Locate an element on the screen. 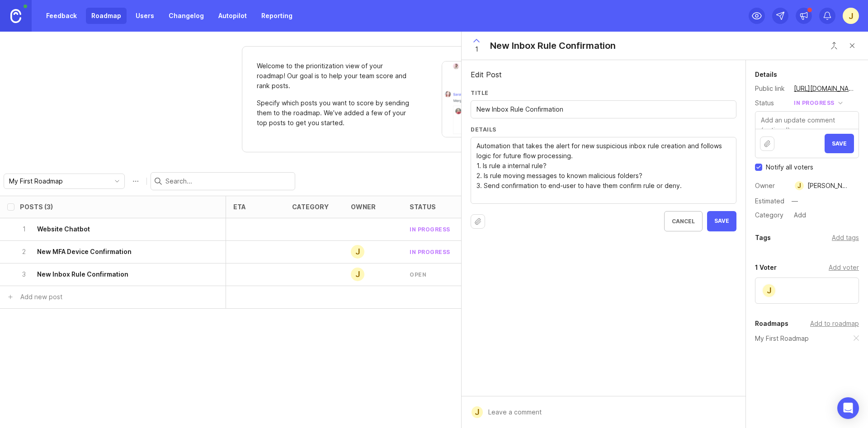 The height and width of the screenshot is (428, 868). a: Changelog is located at coordinates (186, 16).